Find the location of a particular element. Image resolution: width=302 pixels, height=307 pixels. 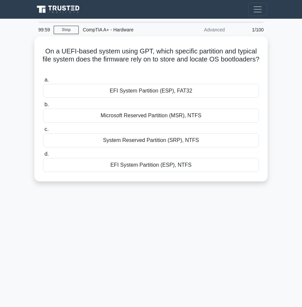

button: Toggle navigation is located at coordinates (258, 9).